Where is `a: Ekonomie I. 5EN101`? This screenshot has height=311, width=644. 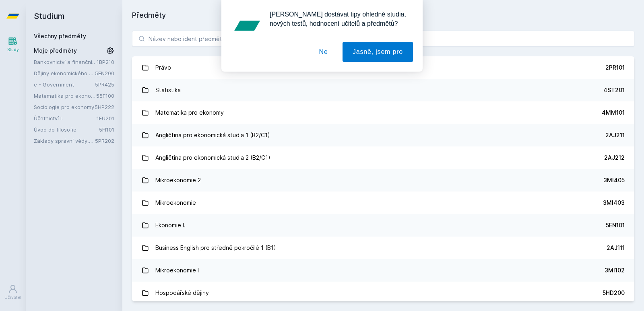 a: Ekonomie I. 5EN101 is located at coordinates (383, 225).